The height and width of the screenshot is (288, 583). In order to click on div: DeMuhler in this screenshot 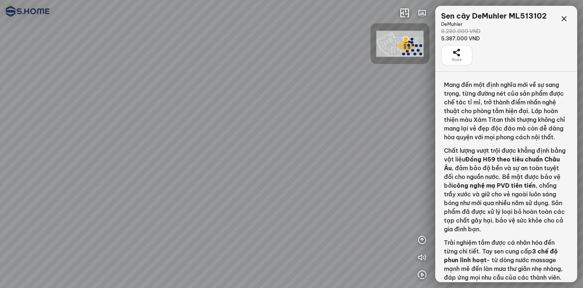, I will do `click(494, 24)`.